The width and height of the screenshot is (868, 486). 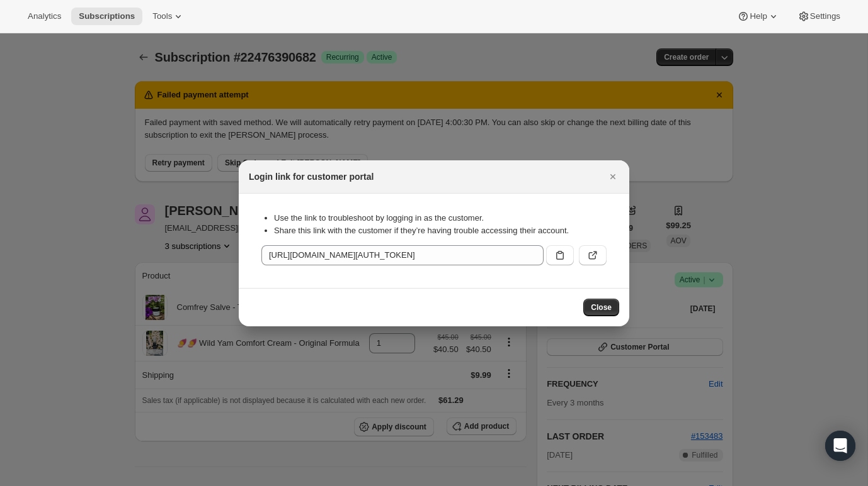 What do you see at coordinates (841, 446) in the screenshot?
I see `div: Open Intercom Messenger` at bounding box center [841, 446].